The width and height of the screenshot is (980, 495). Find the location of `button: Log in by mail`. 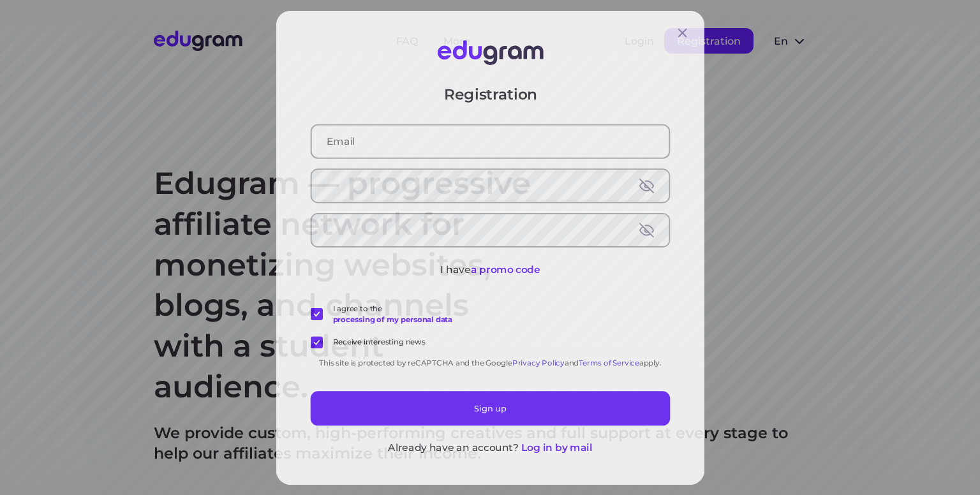

button: Log in by mail is located at coordinates (559, 455).